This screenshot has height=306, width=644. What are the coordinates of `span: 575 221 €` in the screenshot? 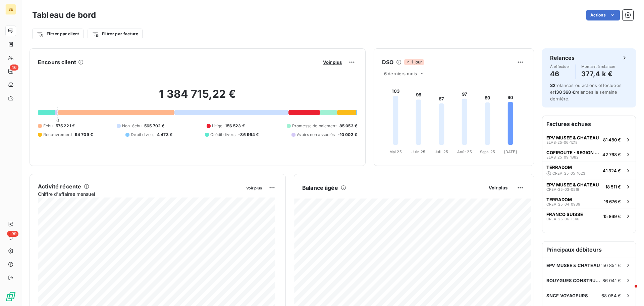 It's located at (65, 126).